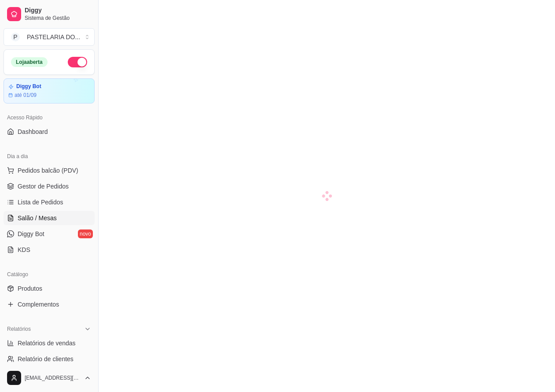 The image size is (555, 392). What do you see at coordinates (45, 359) in the screenshot?
I see `span: Relatório de clientes` at bounding box center [45, 359].